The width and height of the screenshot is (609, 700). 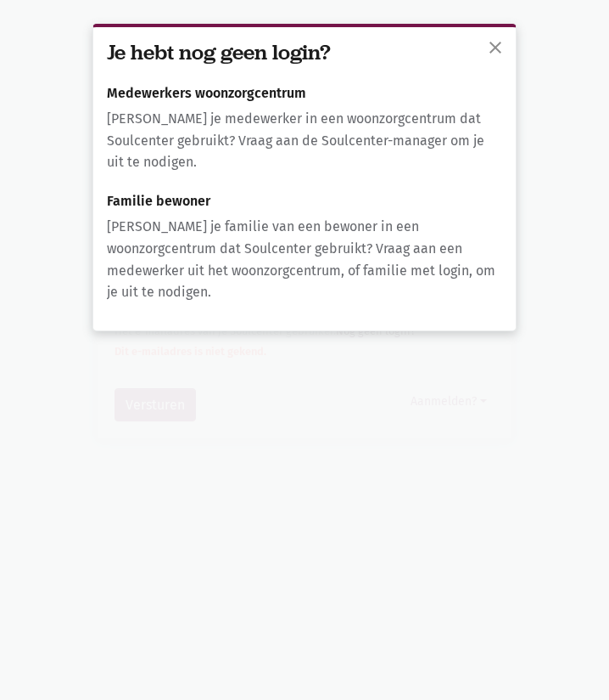 What do you see at coordinates (304, 53) in the screenshot?
I see `h3: Je hebt nog geen login?` at bounding box center [304, 53].